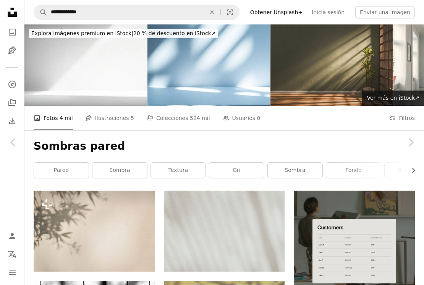 The width and height of the screenshot is (424, 285). What do you see at coordinates (12, 236) in the screenshot?
I see `a: Iniciar sesión / Registrarse` at bounding box center [12, 236].